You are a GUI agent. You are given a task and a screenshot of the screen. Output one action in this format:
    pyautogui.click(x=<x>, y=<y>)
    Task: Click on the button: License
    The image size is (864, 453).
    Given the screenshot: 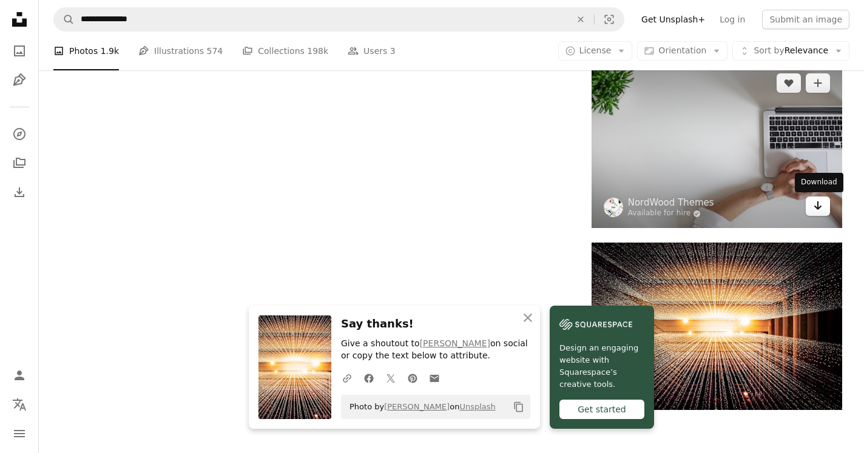 What is the action you would take?
    pyautogui.click(x=595, y=51)
    